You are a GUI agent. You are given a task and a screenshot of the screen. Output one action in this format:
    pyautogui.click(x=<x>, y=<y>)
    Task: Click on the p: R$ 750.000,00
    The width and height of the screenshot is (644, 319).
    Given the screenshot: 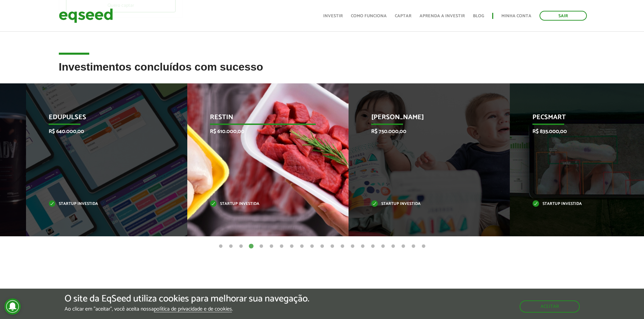 What is the action you would take?
    pyautogui.click(x=424, y=132)
    